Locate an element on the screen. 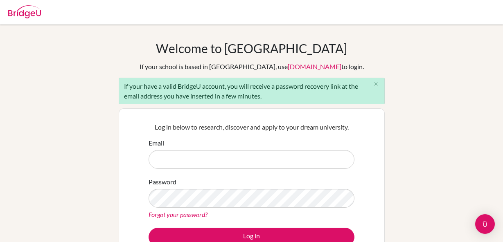  button: Close is located at coordinates (376, 84).